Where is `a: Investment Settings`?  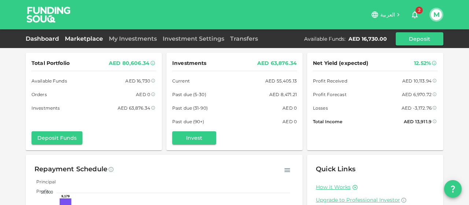 a: Investment Settings is located at coordinates (193, 38).